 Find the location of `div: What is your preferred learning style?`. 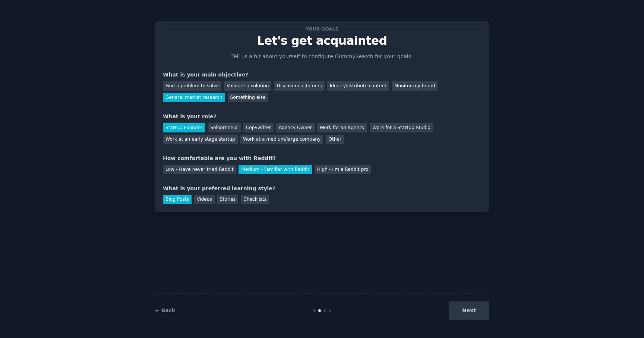

div: What is your preferred learning style? is located at coordinates (322, 188).